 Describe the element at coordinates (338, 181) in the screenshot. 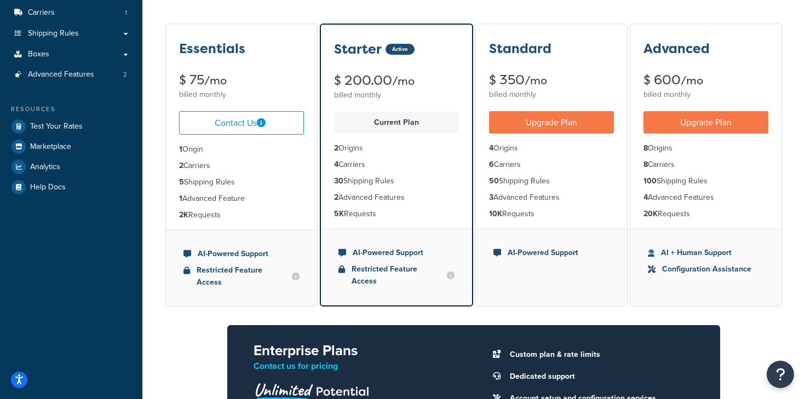

I see `strong: 30` at that location.